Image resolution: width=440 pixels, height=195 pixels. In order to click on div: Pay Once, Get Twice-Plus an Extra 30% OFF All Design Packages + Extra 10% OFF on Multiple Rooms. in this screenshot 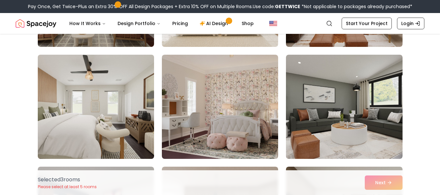, I will do `click(220, 7)`.